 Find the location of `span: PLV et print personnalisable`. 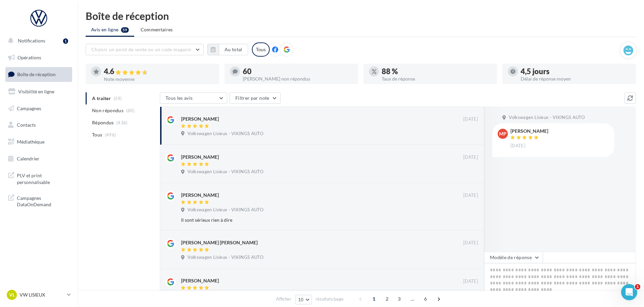

span: PLV et print personnalisable is located at coordinates (43, 178).